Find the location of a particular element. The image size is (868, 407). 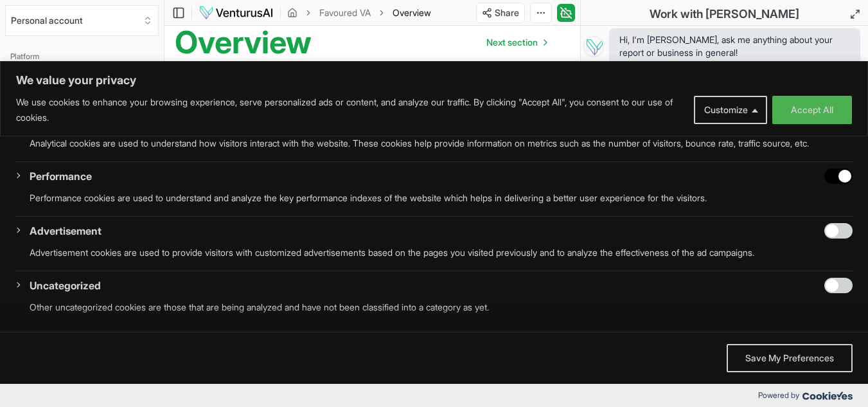

input: Enable Advertisement is located at coordinates (839, 231).